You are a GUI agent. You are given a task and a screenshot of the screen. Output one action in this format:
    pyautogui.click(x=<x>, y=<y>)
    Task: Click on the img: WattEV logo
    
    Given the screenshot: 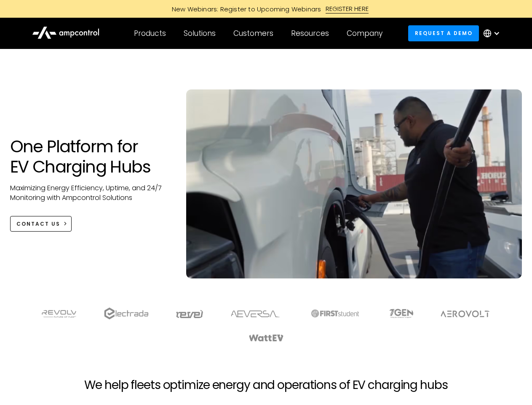 What is the action you would take?
    pyautogui.click(x=266, y=338)
    